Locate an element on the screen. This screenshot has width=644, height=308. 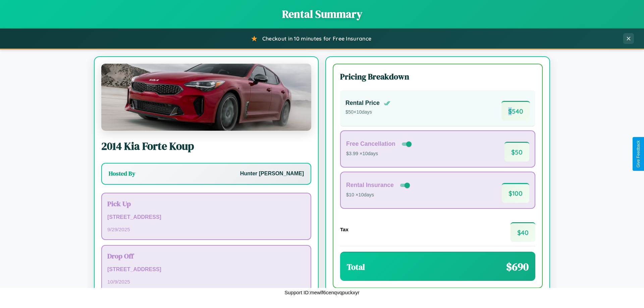
h3: Hosted By is located at coordinates (122, 174).